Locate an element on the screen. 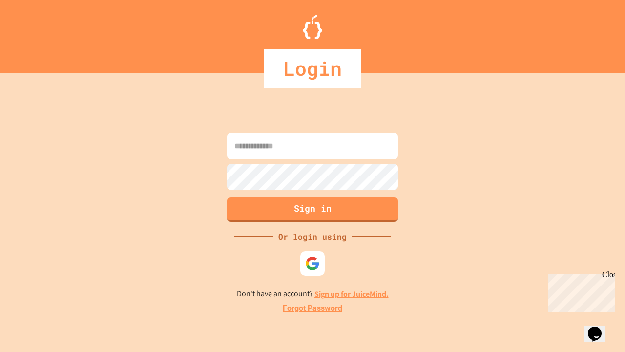 The height and width of the screenshot is (352, 625). p: Don't have an account? is located at coordinates (313, 294).